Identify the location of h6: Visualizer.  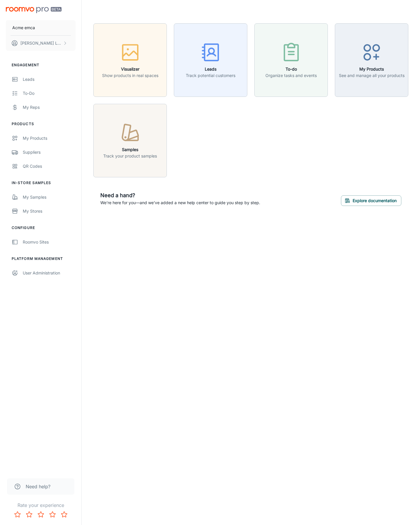
(130, 69).